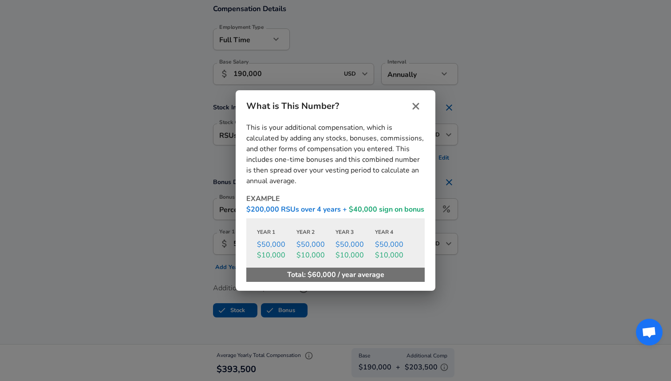  What do you see at coordinates (321, 106) in the screenshot?
I see `h6: What is This Number?` at bounding box center [321, 106].